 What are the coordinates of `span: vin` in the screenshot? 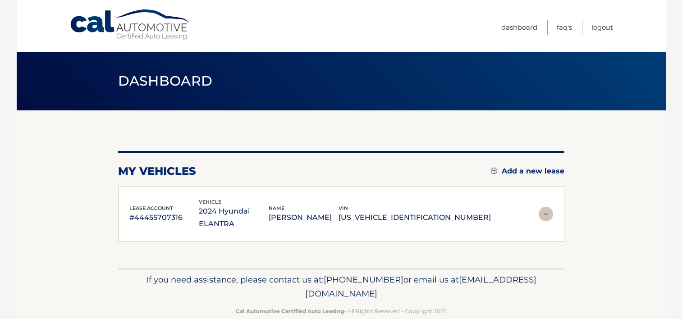 It's located at (343, 208).